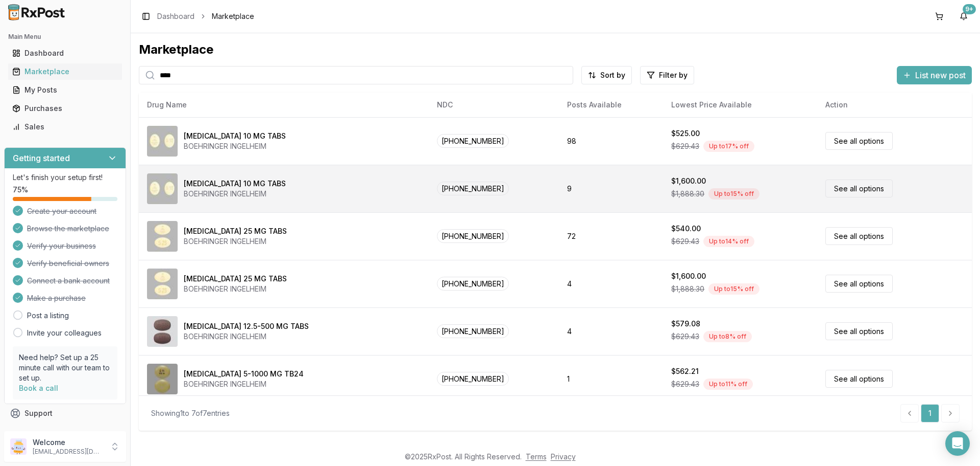 Image resolution: width=980 pixels, height=466 pixels. I want to click on div: $540.00, so click(686, 228).